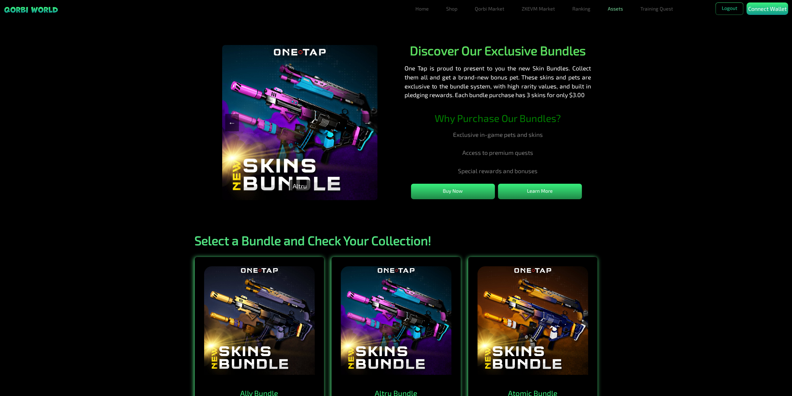  I want to click on a: Training Quest, so click(657, 9).